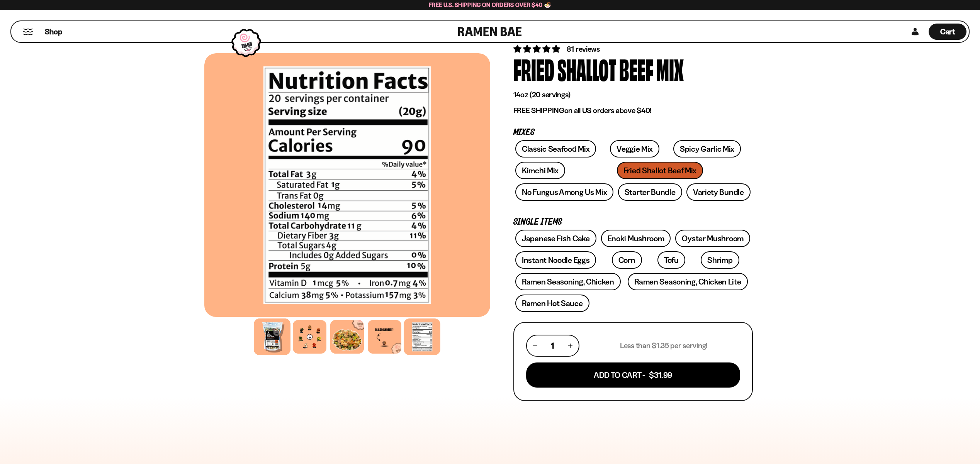 Image resolution: width=980 pixels, height=464 pixels. What do you see at coordinates (632, 132) in the screenshot?
I see `p: Mixes` at bounding box center [632, 132].